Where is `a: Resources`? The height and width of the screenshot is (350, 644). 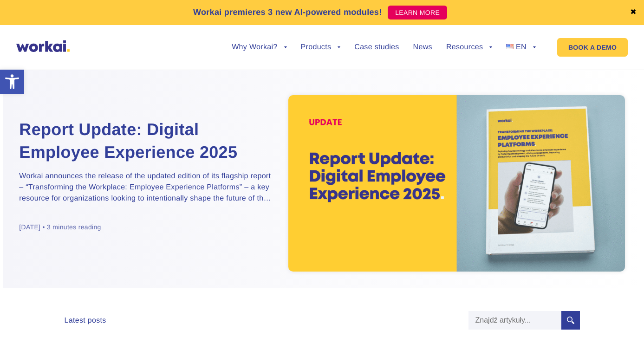 a: Resources is located at coordinates (469, 48).